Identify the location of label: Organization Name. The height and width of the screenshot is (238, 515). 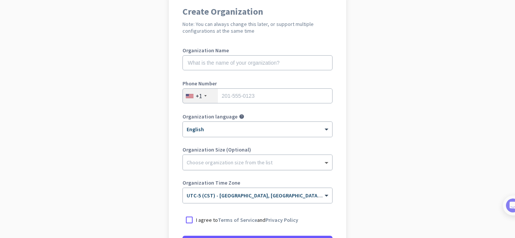
(257, 50).